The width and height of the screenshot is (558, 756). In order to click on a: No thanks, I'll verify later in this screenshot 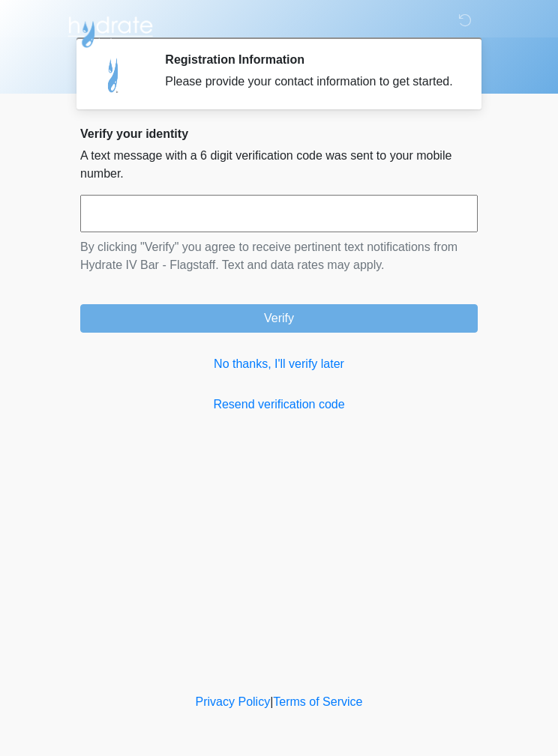, I will do `click(279, 364)`.